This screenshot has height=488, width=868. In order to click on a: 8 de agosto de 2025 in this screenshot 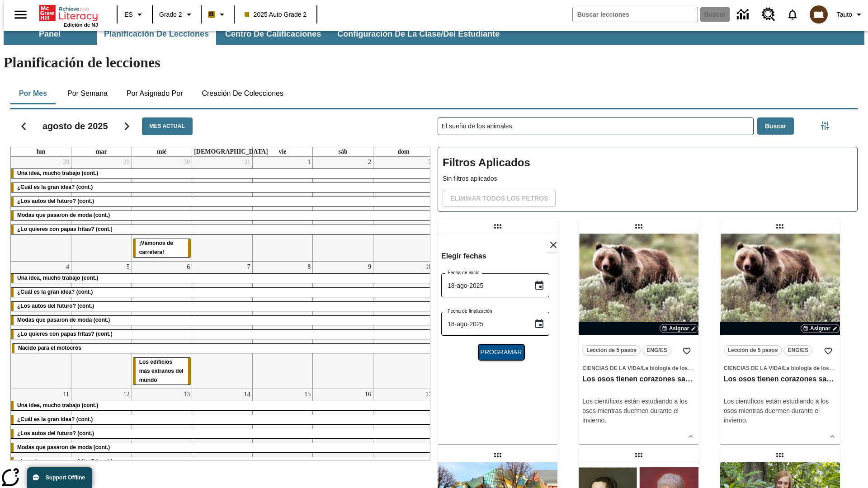, I will do `click(308, 267)`.